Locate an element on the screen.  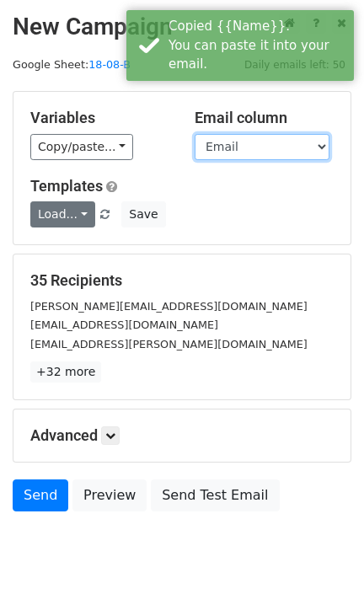
a: Copy/paste... is located at coordinates (82, 147).